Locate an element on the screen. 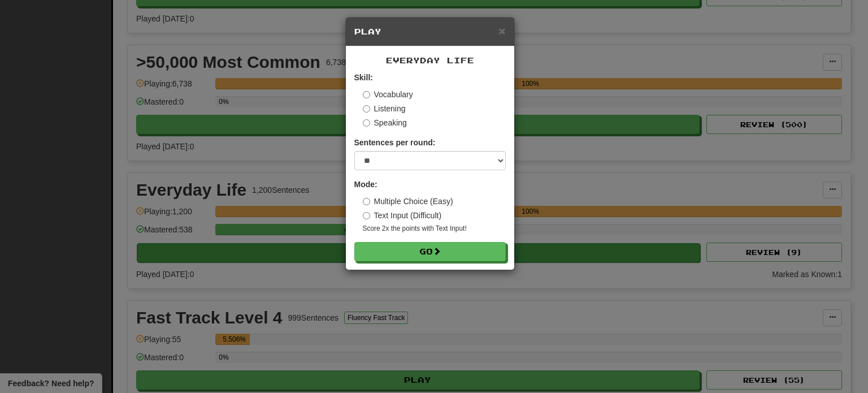 The height and width of the screenshot is (393, 868). button: Go is located at coordinates (430, 252).